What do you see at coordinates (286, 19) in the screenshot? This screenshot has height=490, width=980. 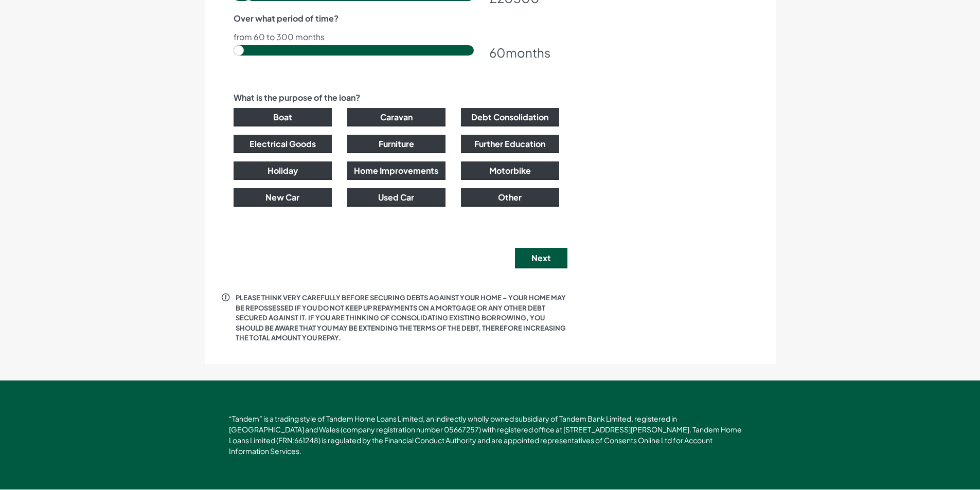 I see `label: Over what period of time?` at bounding box center [286, 19].